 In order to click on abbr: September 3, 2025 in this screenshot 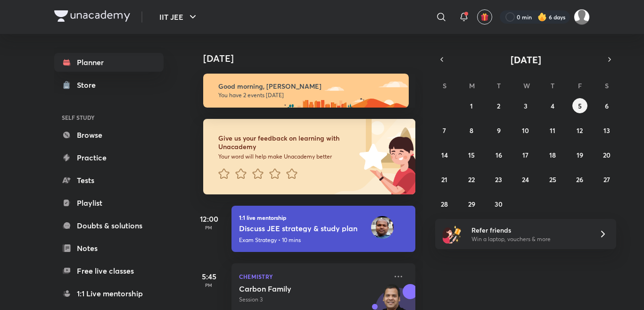, I will do `click(526, 106)`.